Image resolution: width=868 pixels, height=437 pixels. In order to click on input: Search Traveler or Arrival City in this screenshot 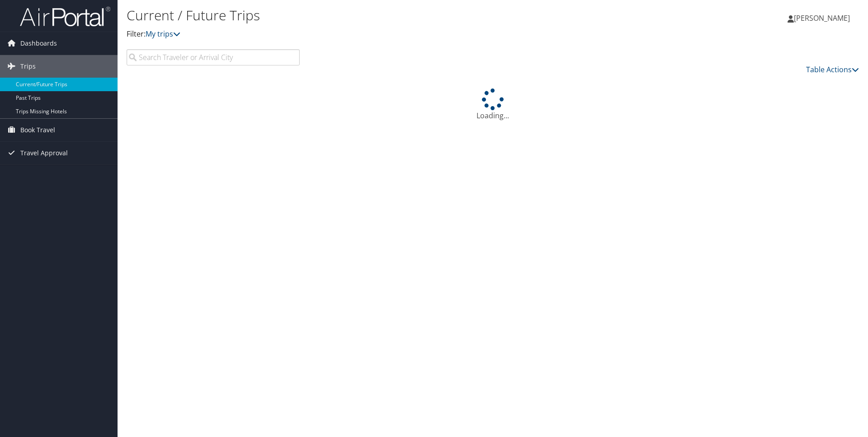, I will do `click(213, 57)`.